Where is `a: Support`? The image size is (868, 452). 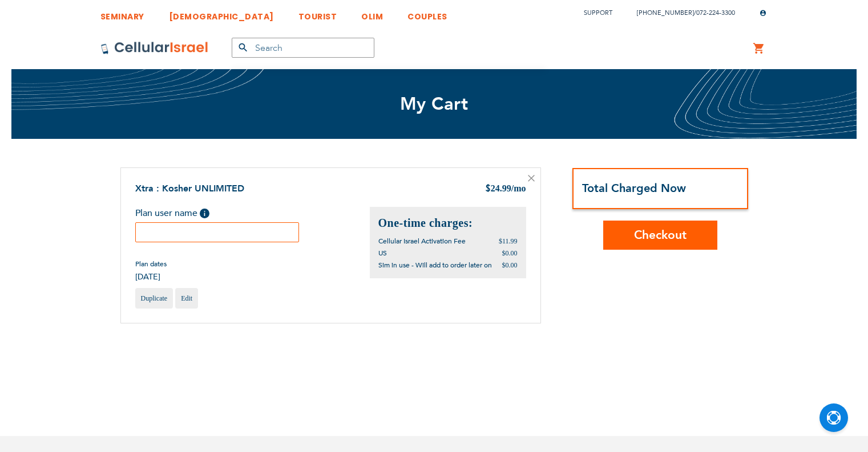 a: Support is located at coordinates (599, 13).